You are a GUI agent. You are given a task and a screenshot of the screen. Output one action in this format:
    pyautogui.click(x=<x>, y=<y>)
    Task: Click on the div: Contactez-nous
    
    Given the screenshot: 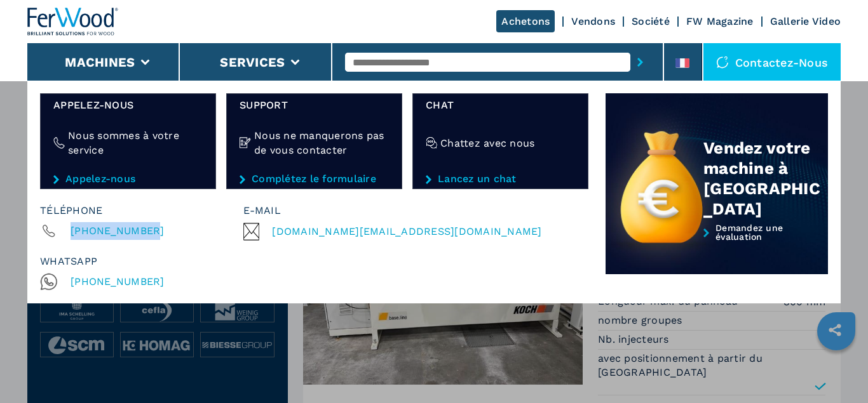 What is the action you would take?
    pyautogui.click(x=772, y=62)
    